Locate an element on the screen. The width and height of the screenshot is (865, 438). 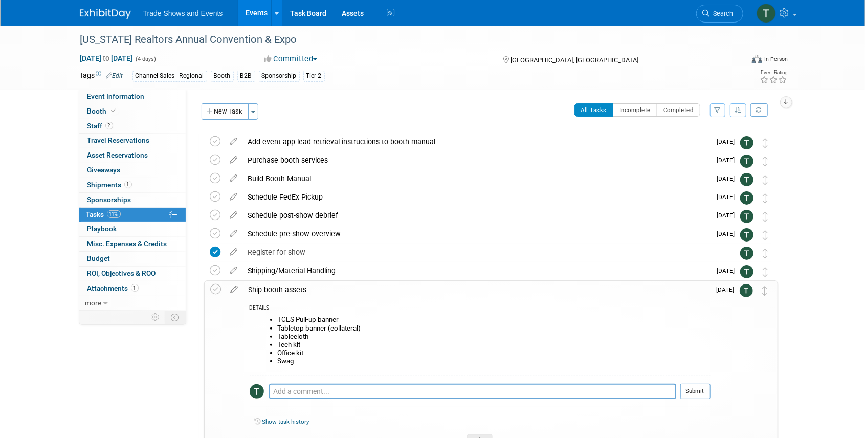
div: DETAILS is located at coordinates (480, 309).